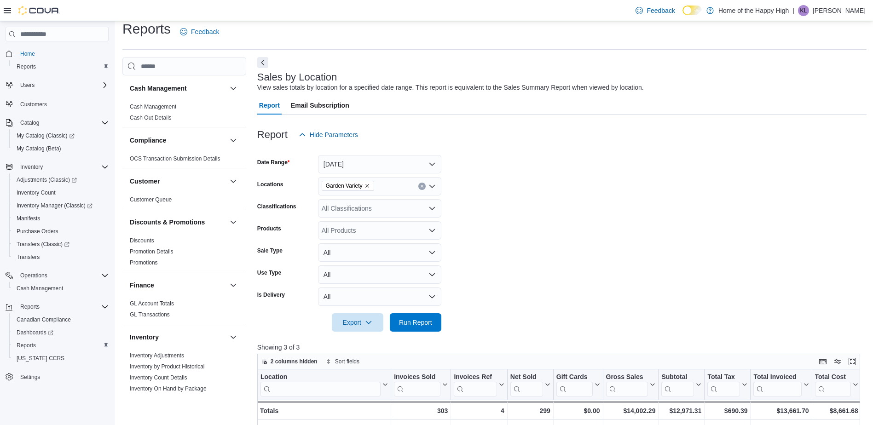 The image size is (873, 425). What do you see at coordinates (61, 206) in the screenshot?
I see `span: Inventory Manager (Classic)` at bounding box center [61, 206].